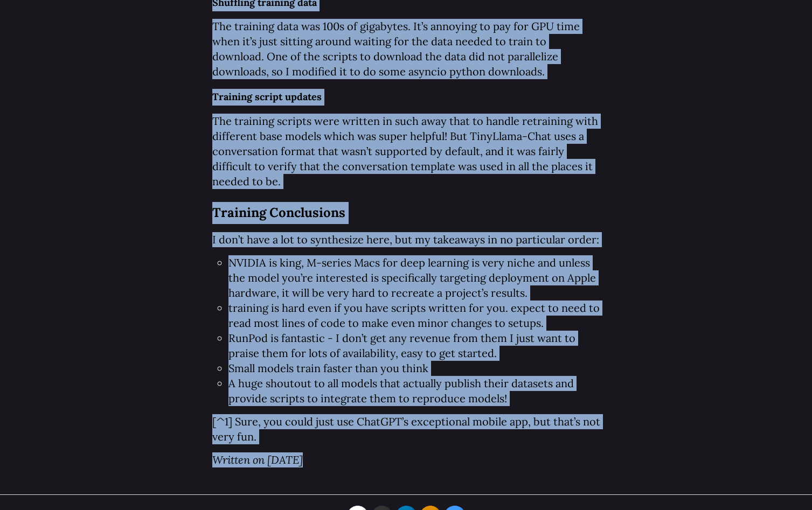 The width and height of the screenshot is (812, 510). I want to click on p: [^1] Sure, you could just use ChatGPT’s exceptional mobile app, but that’s not very fun., so click(406, 429).